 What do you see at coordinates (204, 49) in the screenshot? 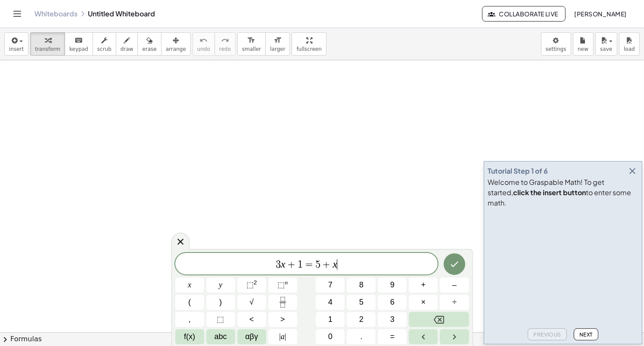
I see `span: undo` at bounding box center [204, 49].